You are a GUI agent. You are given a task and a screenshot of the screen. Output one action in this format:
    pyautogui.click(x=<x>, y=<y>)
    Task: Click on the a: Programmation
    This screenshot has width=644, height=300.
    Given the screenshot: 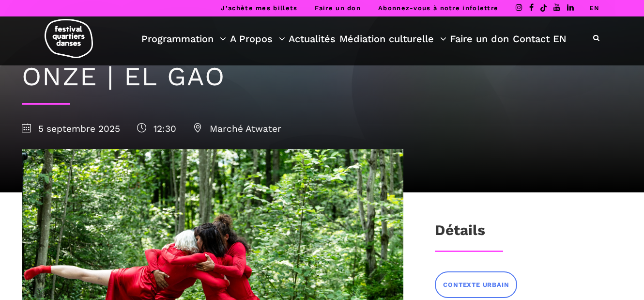 What is the action you would take?
    pyautogui.click(x=183, y=39)
    